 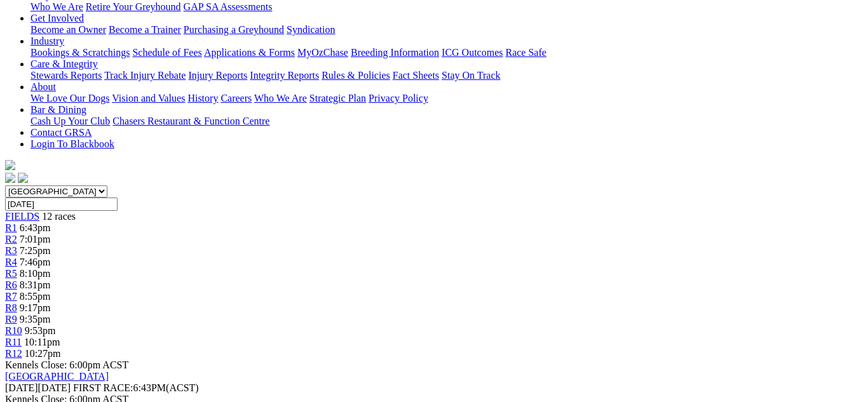 I want to click on span: 7:46pm, so click(x=35, y=262).